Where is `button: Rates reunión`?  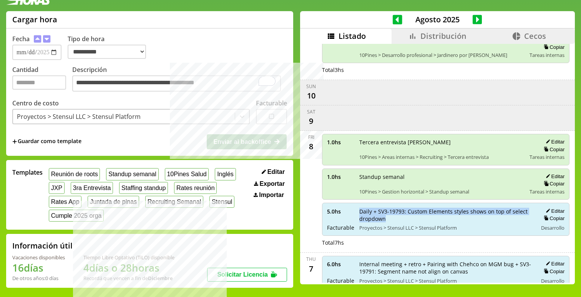 button: Rates reunión is located at coordinates (195, 188).